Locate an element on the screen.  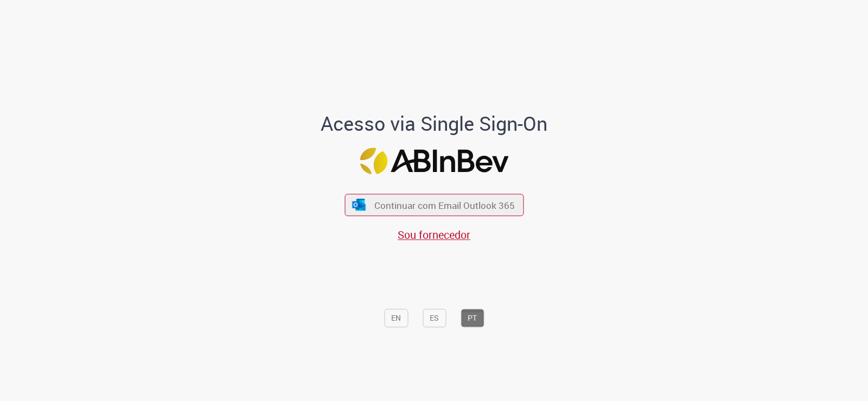
span: Continuar com Email Outlook 365 is located at coordinates (444, 205).